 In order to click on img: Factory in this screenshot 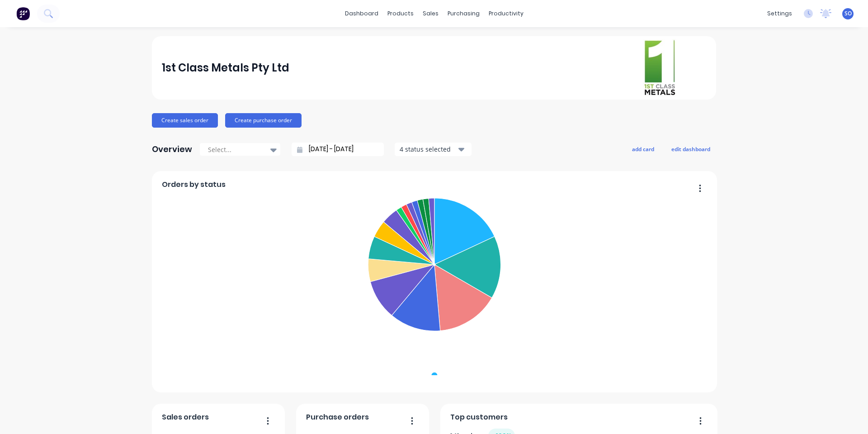, I will do `click(23, 14)`.